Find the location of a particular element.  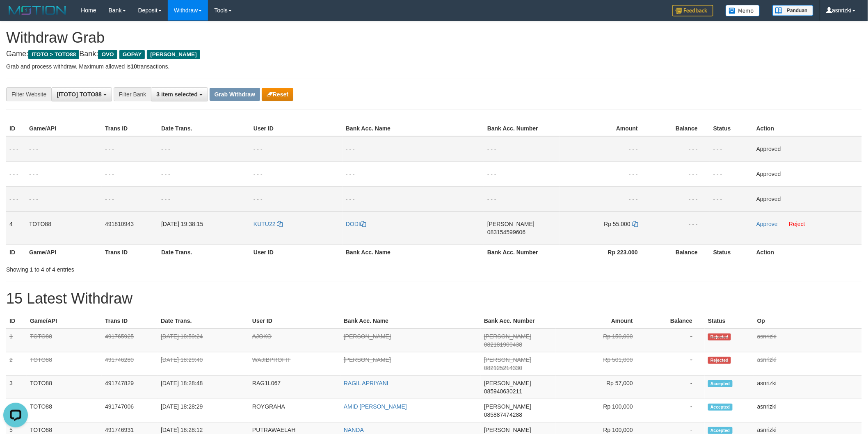

button: Reset is located at coordinates (277, 94).